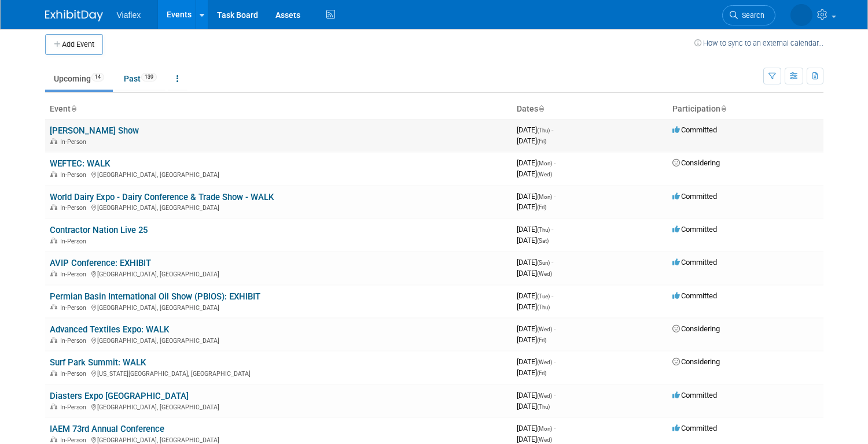 The image size is (868, 444). I want to click on span: 14, so click(98, 77).